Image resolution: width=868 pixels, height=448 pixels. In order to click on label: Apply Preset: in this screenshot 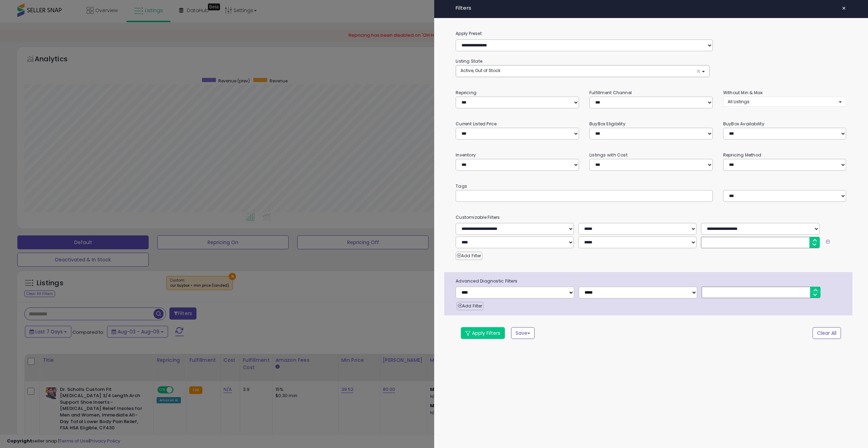, I will do `click(651, 34)`.